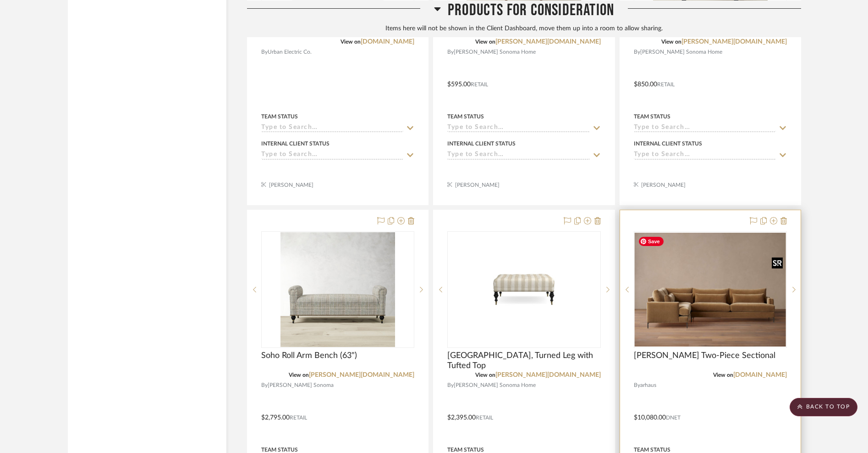 Image resolution: width=868 pixels, height=453 pixels. I want to click on div: Items here will not be shown in the Client Dashboard, move them up into a room to allow sharing., so click(524, 28).